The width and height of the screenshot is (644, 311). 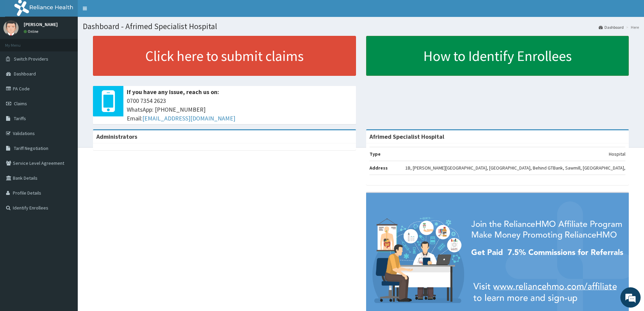 What do you see at coordinates (20, 42) in the screenshot?
I see `img: d_794563401_company_1708531726252_794563401` at bounding box center [20, 42].